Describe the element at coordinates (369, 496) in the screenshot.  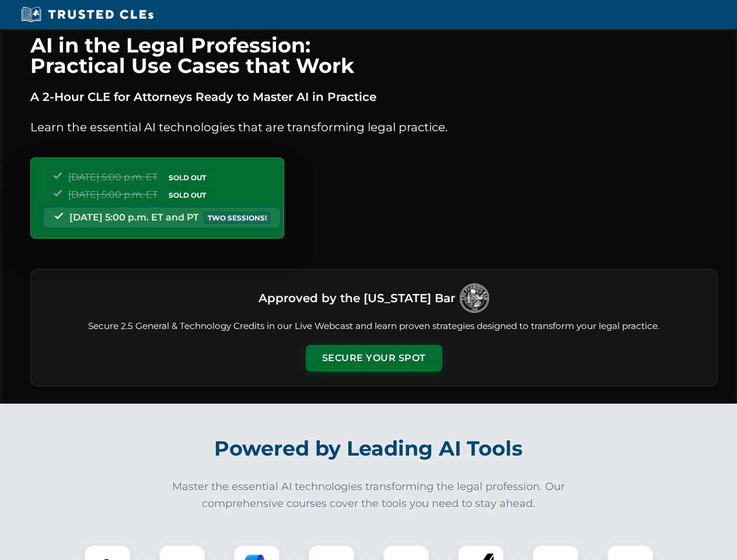
I see `p: Master the essential AI technologies transforming the legal profession. Our comprehensive courses...` at that location.